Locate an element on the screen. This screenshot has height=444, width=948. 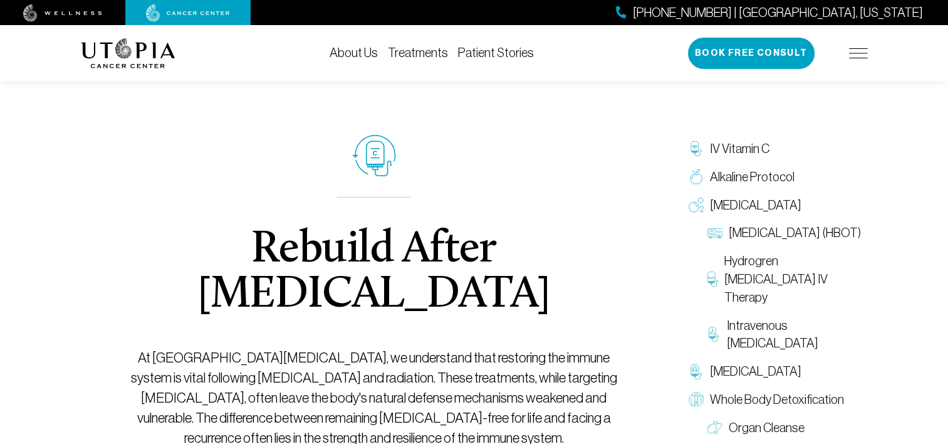
a: IV Vitamin C is located at coordinates (775, 148).